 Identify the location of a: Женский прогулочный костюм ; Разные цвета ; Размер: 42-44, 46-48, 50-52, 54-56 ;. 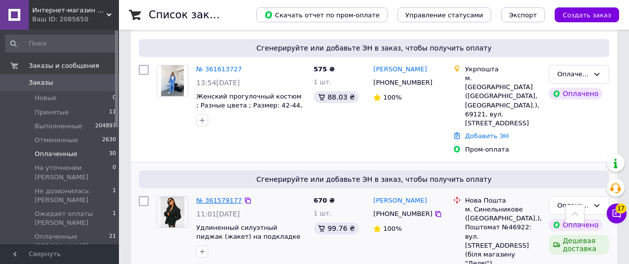
(249, 106).